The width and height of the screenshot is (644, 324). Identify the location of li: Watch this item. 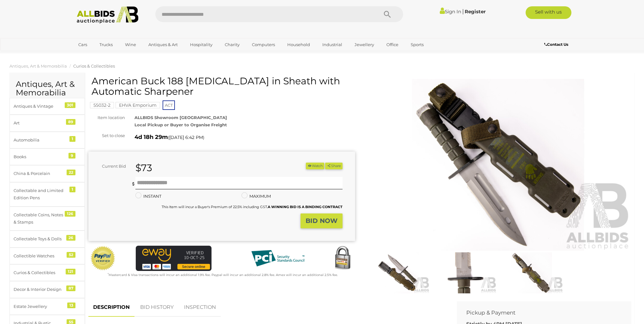
(315, 166).